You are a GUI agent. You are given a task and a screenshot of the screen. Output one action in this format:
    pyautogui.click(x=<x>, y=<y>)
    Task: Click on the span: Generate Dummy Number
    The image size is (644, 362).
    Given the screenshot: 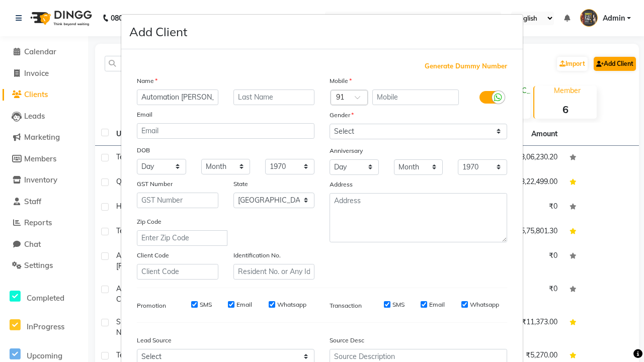 What is the action you would take?
    pyautogui.click(x=466, y=66)
    